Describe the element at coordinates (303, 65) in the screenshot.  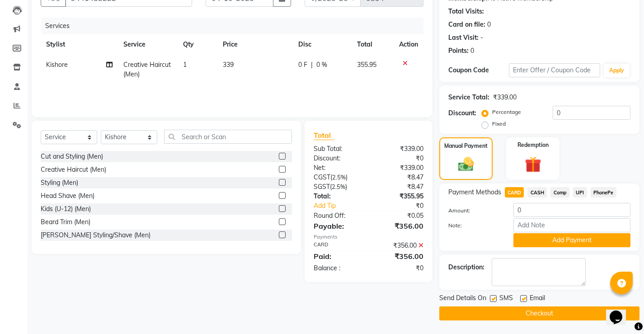
I see `span: 0 F` at that location.